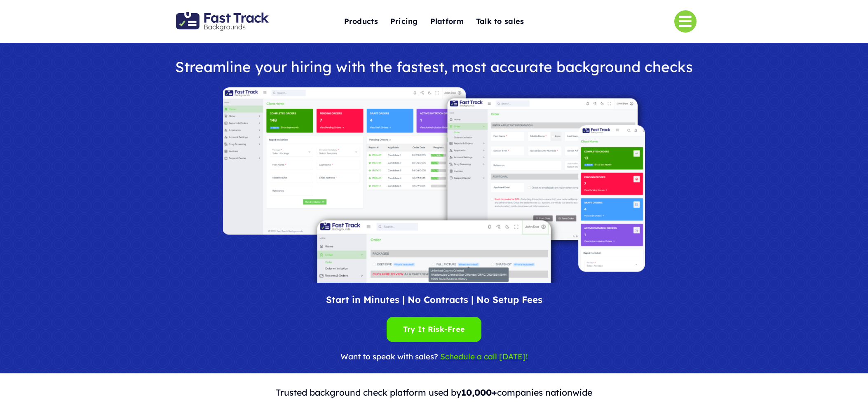 Image resolution: width=868 pixels, height=408 pixels. I want to click on span: Trusted background check platform used by, so click(368, 392).